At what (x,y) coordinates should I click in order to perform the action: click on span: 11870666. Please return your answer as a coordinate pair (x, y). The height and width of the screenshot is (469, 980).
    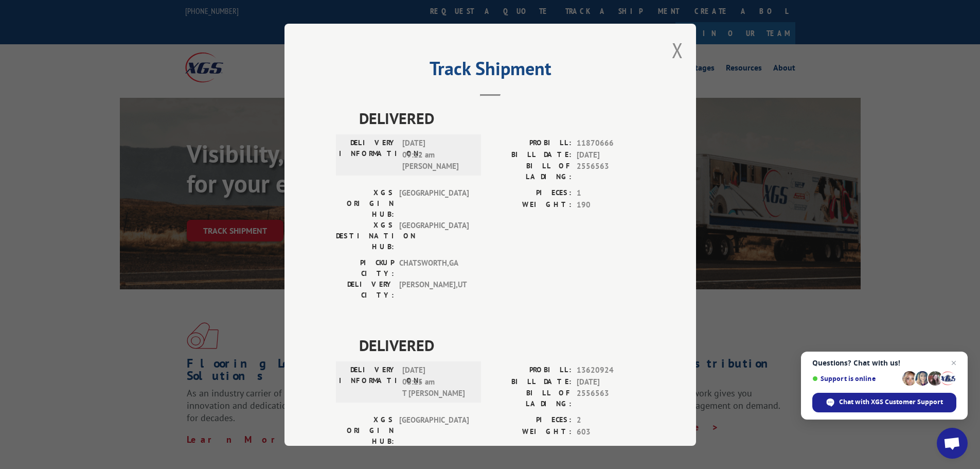
    Looking at the image, I should click on (610, 143).